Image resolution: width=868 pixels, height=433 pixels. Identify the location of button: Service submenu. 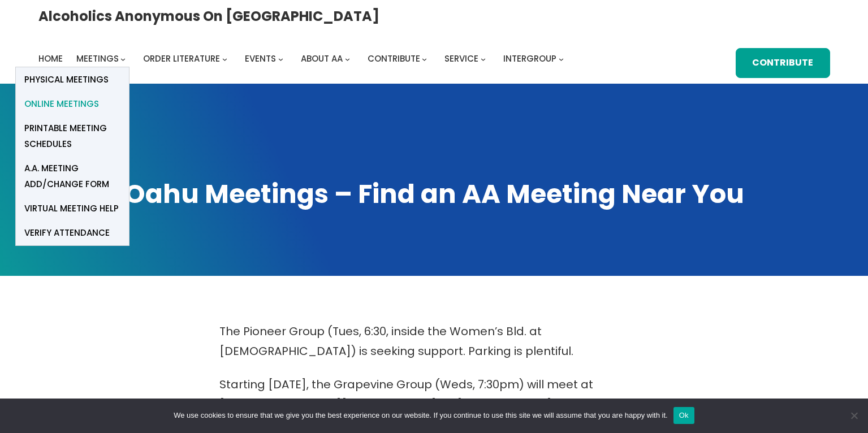
(483, 59).